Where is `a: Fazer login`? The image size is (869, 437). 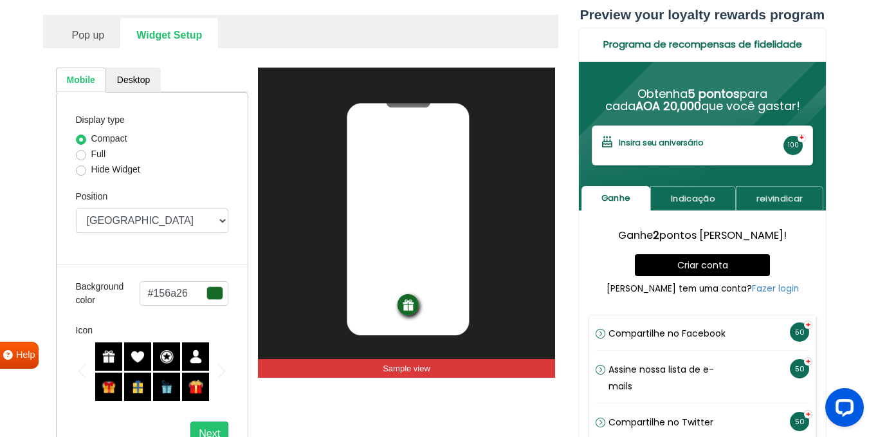 a: Fazer login is located at coordinates (197, 261).